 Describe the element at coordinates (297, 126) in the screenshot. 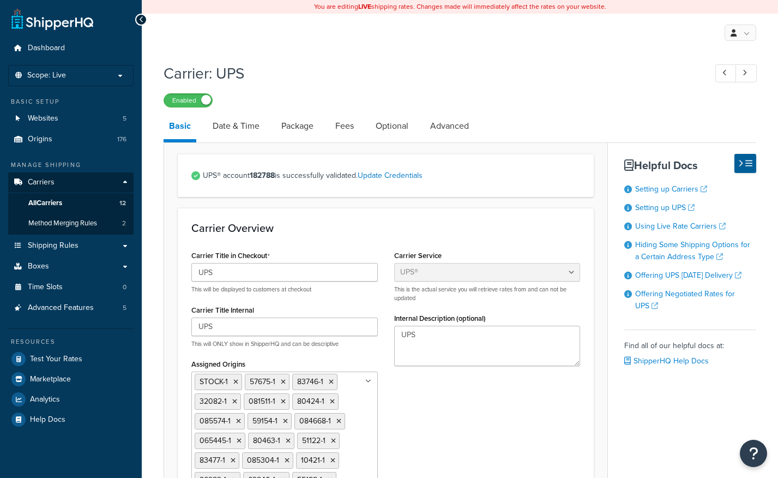

I see `a: Package` at that location.